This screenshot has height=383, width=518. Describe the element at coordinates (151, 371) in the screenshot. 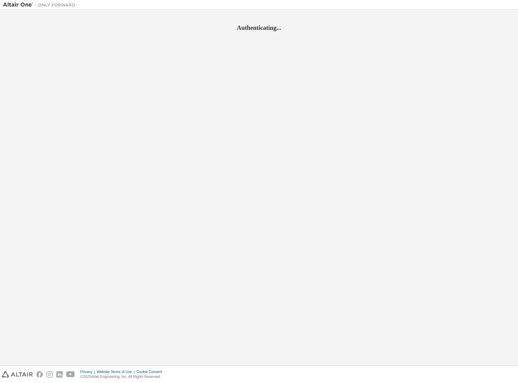

I see `div: Cookie Consent` at that location.